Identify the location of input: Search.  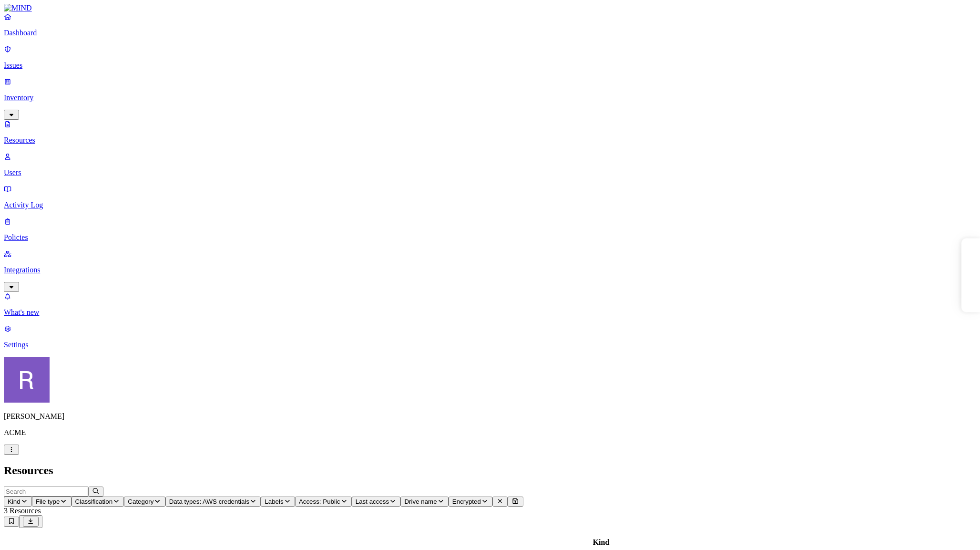
(45, 491).